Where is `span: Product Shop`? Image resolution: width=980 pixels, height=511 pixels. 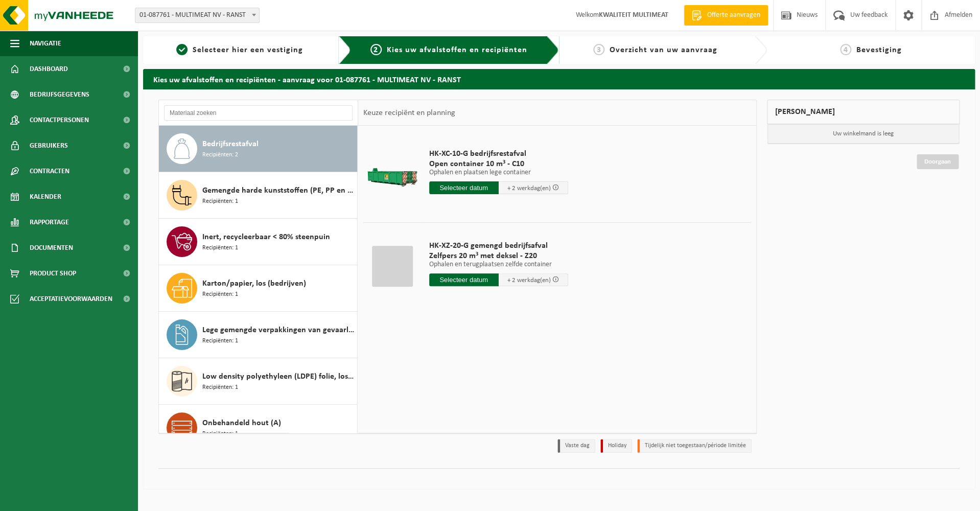
span: Product Shop is located at coordinates (53, 274).